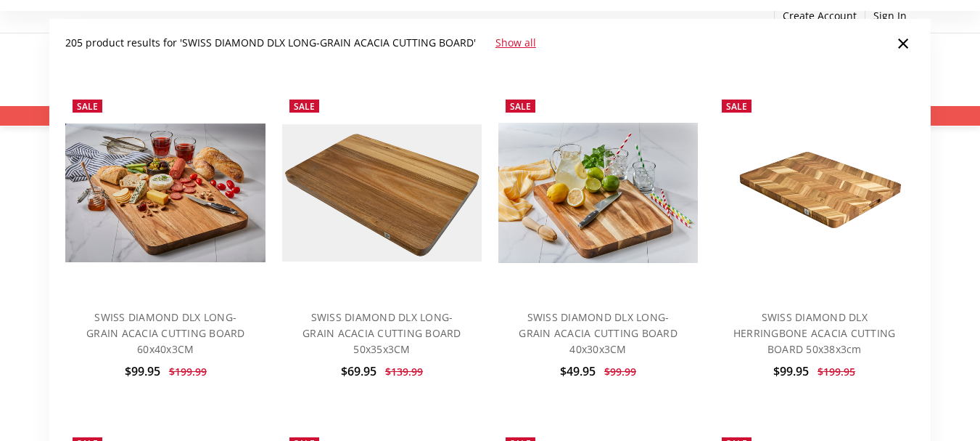 This screenshot has width=980, height=441. Describe the element at coordinates (166, 192) in the screenshot. I see `img: SWISS DIAMOND DLX LONG-GRAIN ACACIA CUTTING BOARD 60x40x3CM` at that location.